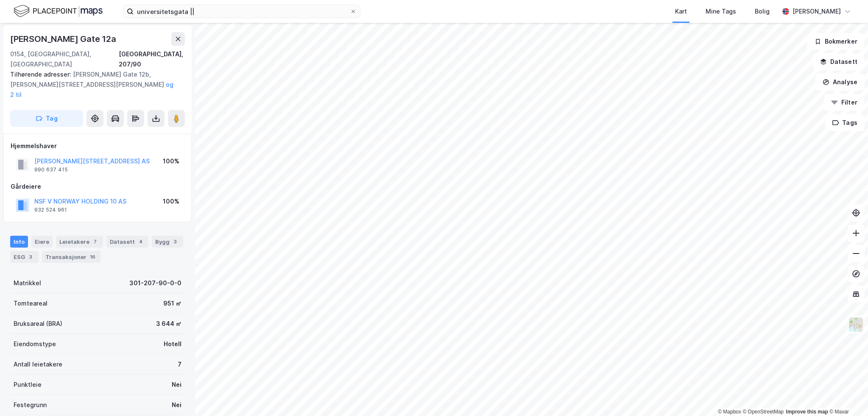  Describe the element at coordinates (35, 344) in the screenshot. I see `div: Eiendomstype` at that location.